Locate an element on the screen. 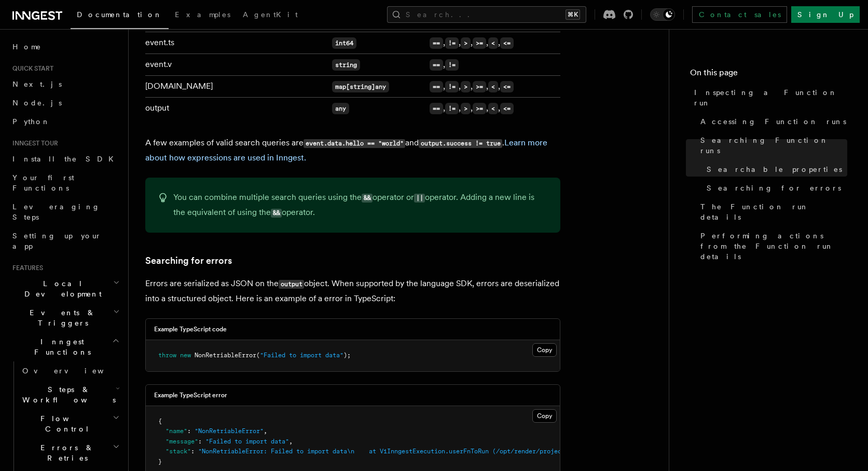  kbd: ⌘K is located at coordinates (573, 15).